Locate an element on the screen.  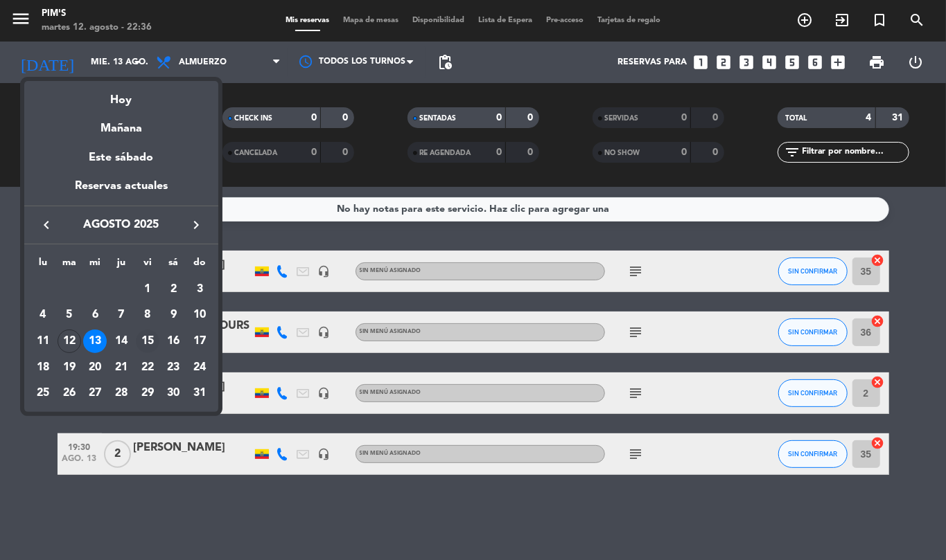
div: 11 is located at coordinates (43, 342).